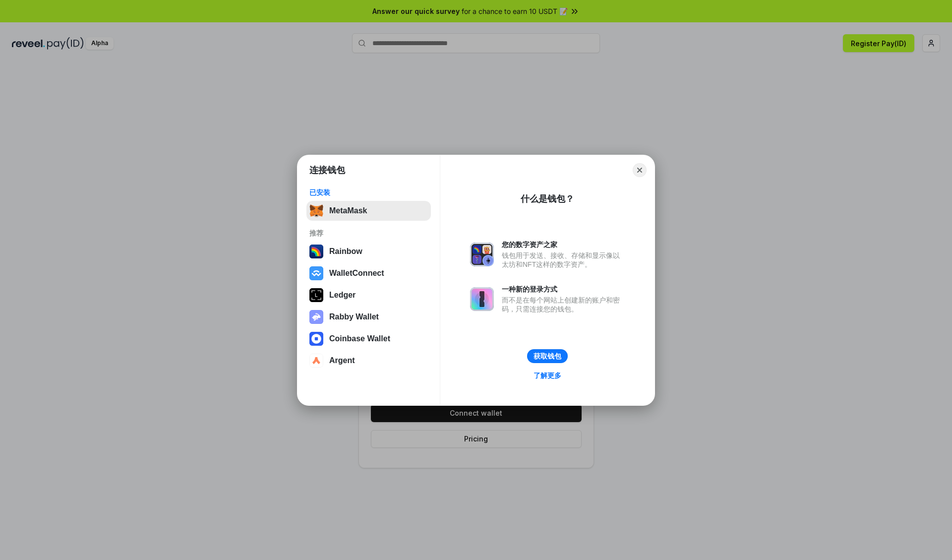  I want to click on div: 一种新的登录方式, so click(563, 289).